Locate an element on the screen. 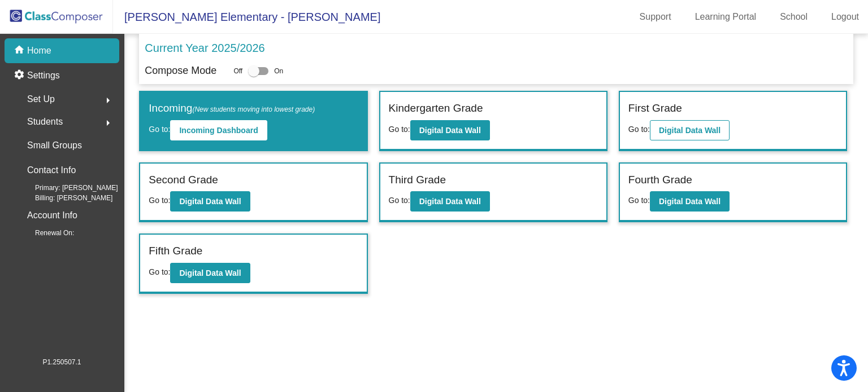  button: Incoming Dashboard is located at coordinates (218, 130).